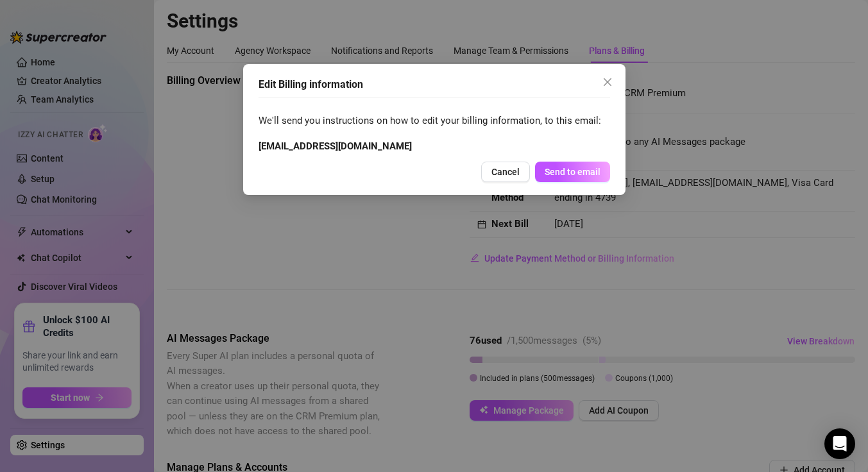 This screenshot has height=472, width=868. I want to click on span: Send to email, so click(572, 172).